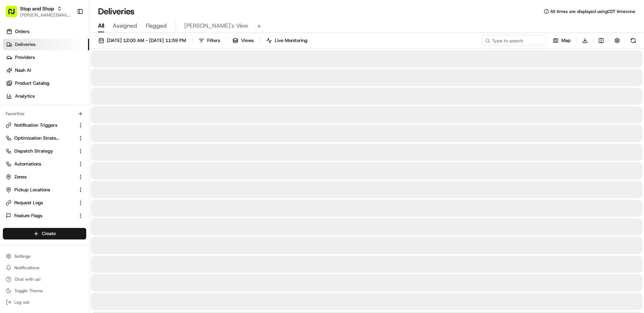 This screenshot has height=313, width=644. What do you see at coordinates (210, 40) in the screenshot?
I see `button: Filters` at bounding box center [210, 40].